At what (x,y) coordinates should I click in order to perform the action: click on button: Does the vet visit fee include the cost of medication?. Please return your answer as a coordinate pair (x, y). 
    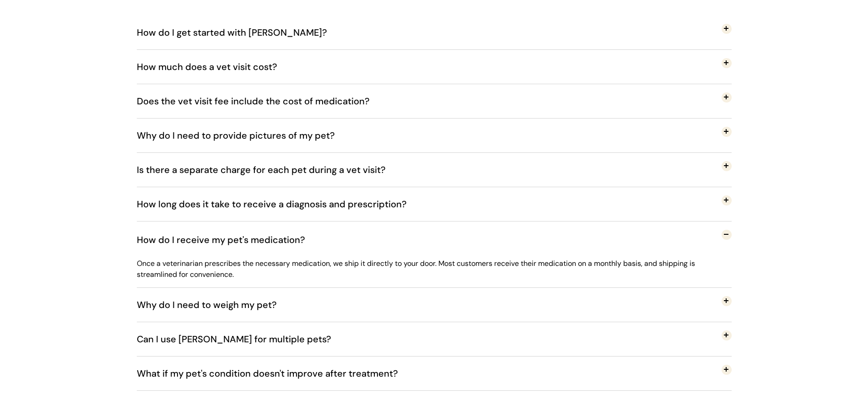
    Looking at the image, I should click on (434, 101).